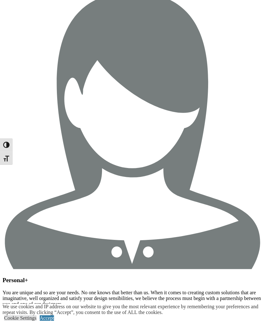 This screenshot has height=321, width=265. Describe the element at coordinates (47, 318) in the screenshot. I see `a: Accept` at that location.